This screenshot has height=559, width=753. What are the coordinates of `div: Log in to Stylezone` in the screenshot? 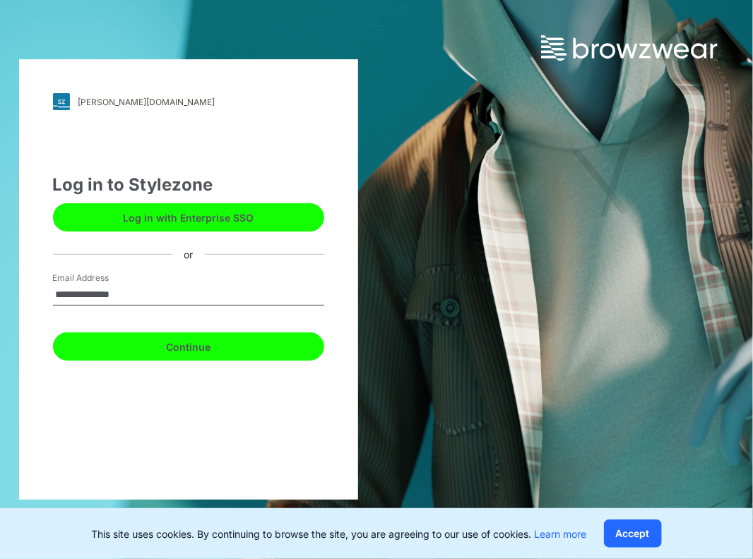 It's located at (189, 185).